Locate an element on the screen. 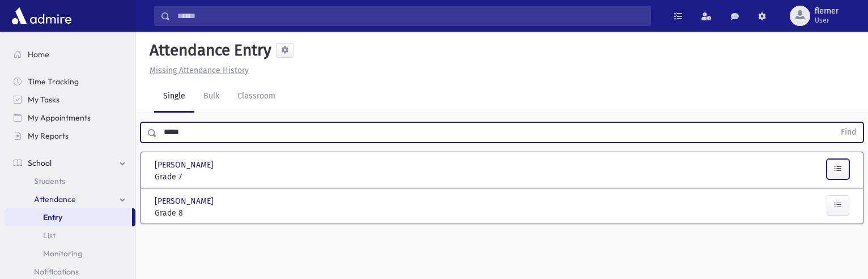 The image size is (868, 279). span: Home is located at coordinates (39, 54).